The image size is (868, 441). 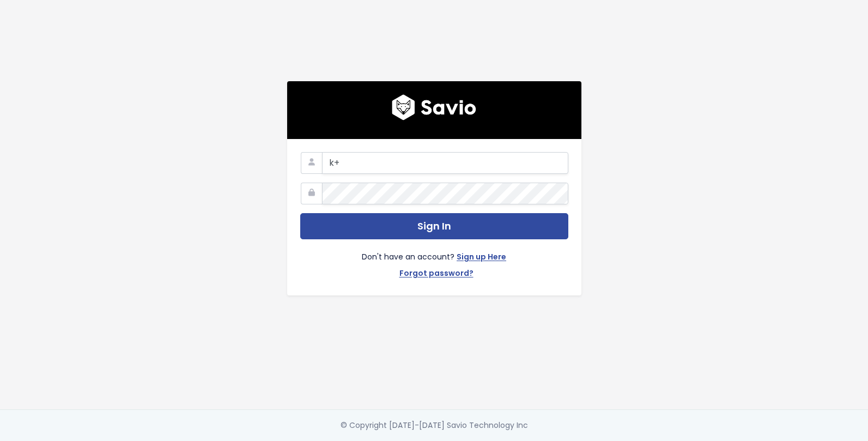 I want to click on button: Sign In, so click(x=435, y=226).